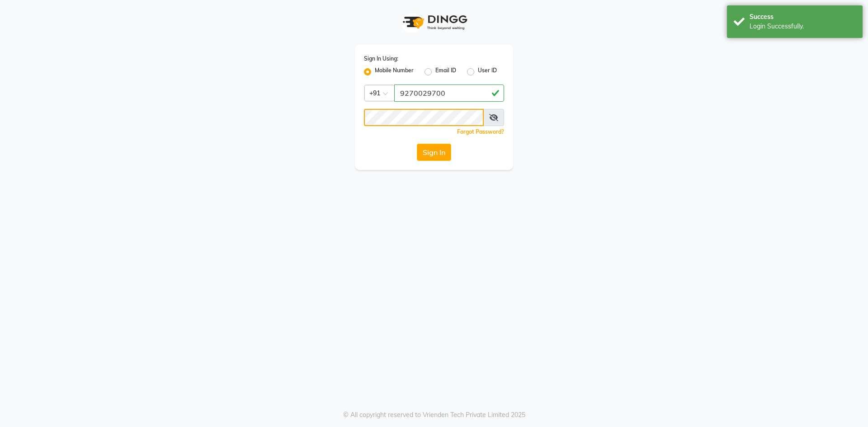  I want to click on div: Login Successfully., so click(803, 26).